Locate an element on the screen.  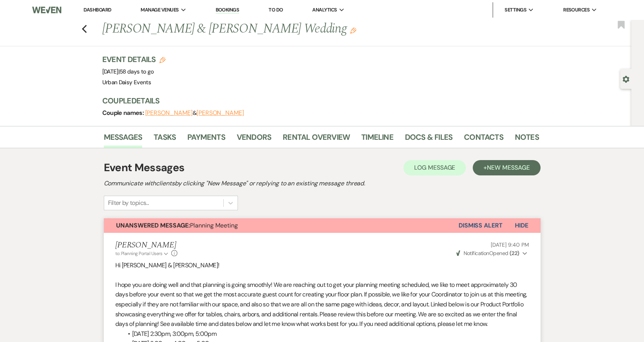
a: Contacts is located at coordinates (483, 139).